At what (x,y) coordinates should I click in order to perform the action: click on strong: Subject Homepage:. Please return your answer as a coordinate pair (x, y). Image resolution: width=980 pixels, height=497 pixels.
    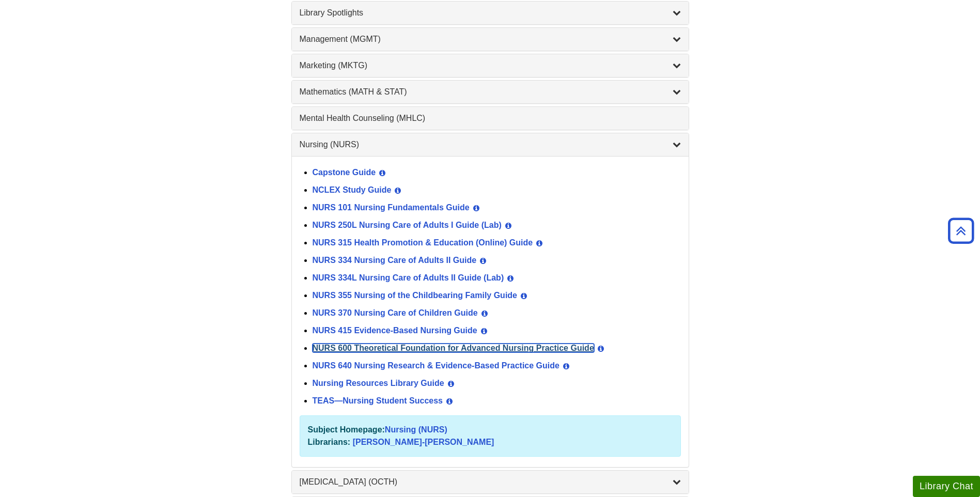
    Looking at the image, I should click on (346, 430).